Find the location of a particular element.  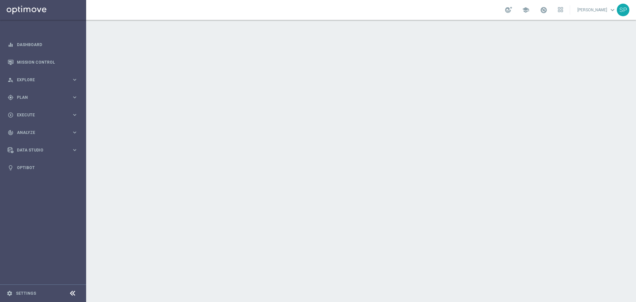

i: track_changes is located at coordinates (11, 132).